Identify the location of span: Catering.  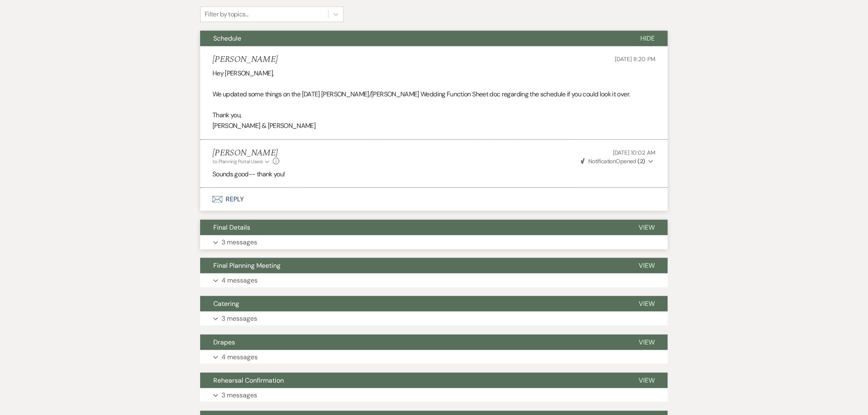
(226, 304).